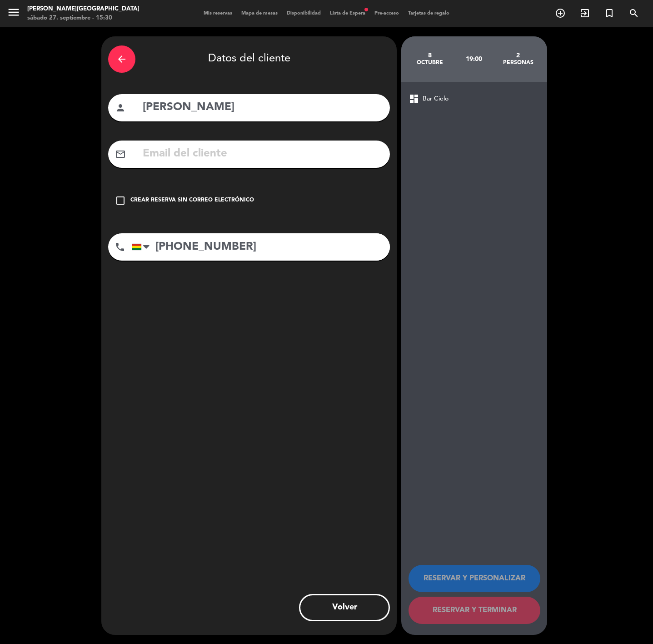  Describe the element at coordinates (143, 247) in the screenshot. I see `div: Bolivia: +591` at that location.